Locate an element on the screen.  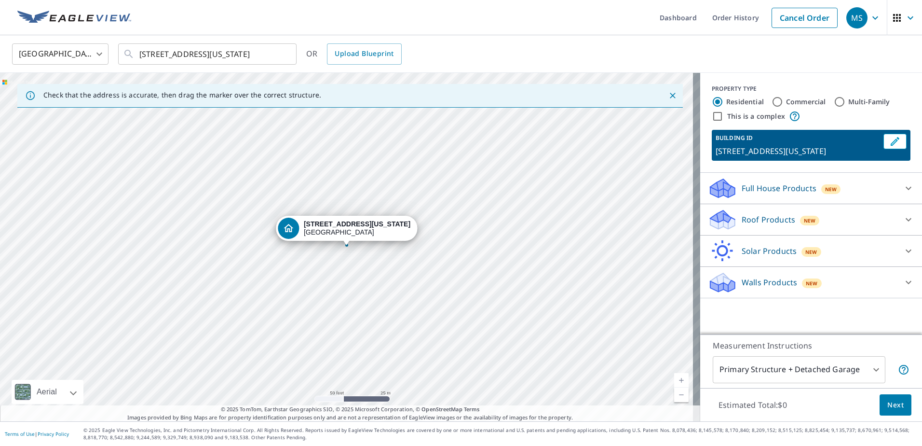
div: Primary Structure + Detached Garage is located at coordinates (799, 369).